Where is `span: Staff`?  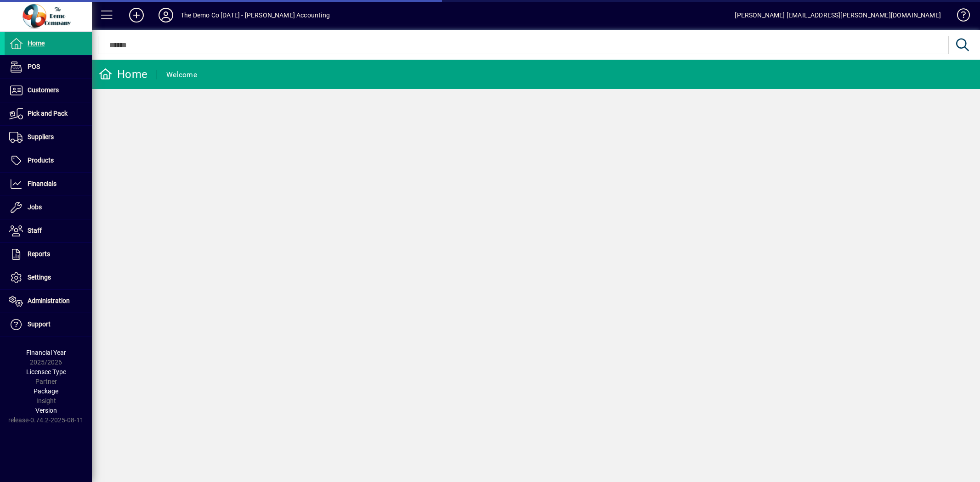
span: Staff is located at coordinates (34, 231).